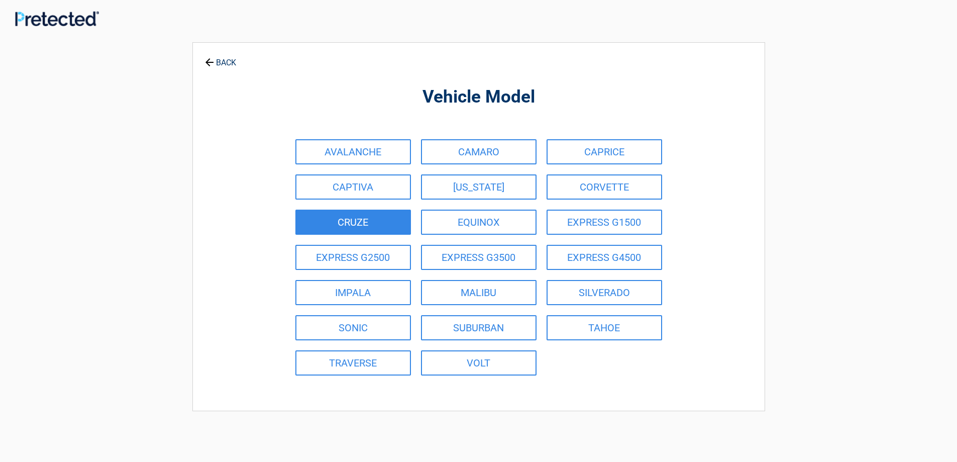  What do you see at coordinates (353, 328) in the screenshot?
I see `a: SONIC` at bounding box center [353, 328].